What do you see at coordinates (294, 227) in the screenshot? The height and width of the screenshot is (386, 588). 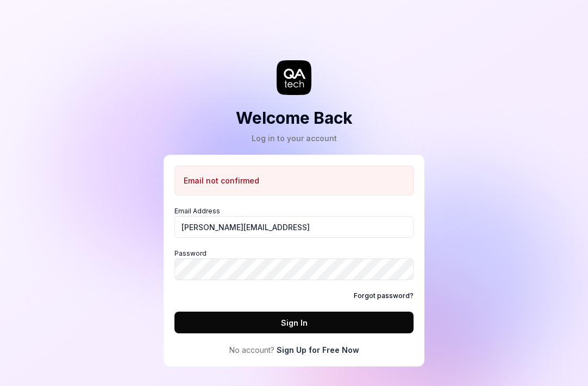 I see `input: Email Address` at bounding box center [294, 227].